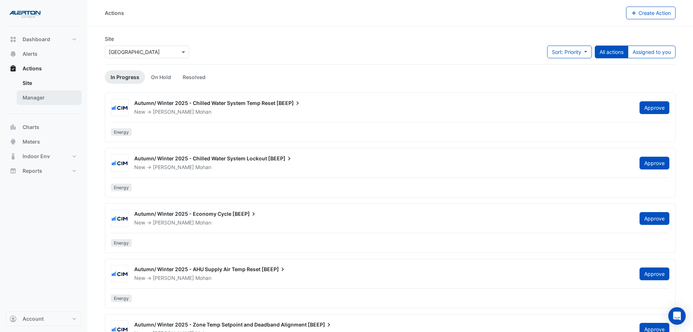  What do you see at coordinates (49, 83) in the screenshot?
I see `a: Site` at bounding box center [49, 83].